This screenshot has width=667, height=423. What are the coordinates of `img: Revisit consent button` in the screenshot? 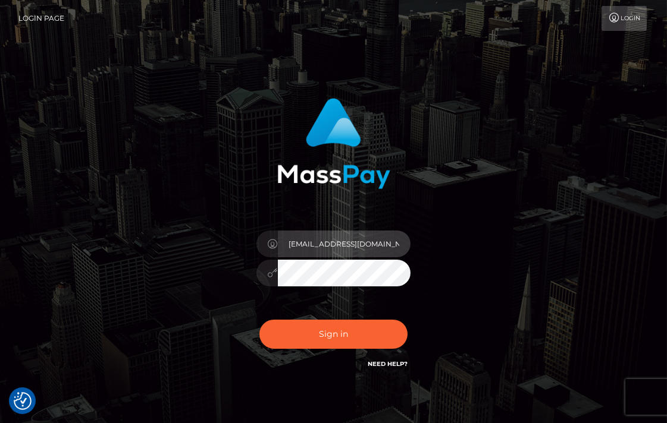 It's located at (23, 401).